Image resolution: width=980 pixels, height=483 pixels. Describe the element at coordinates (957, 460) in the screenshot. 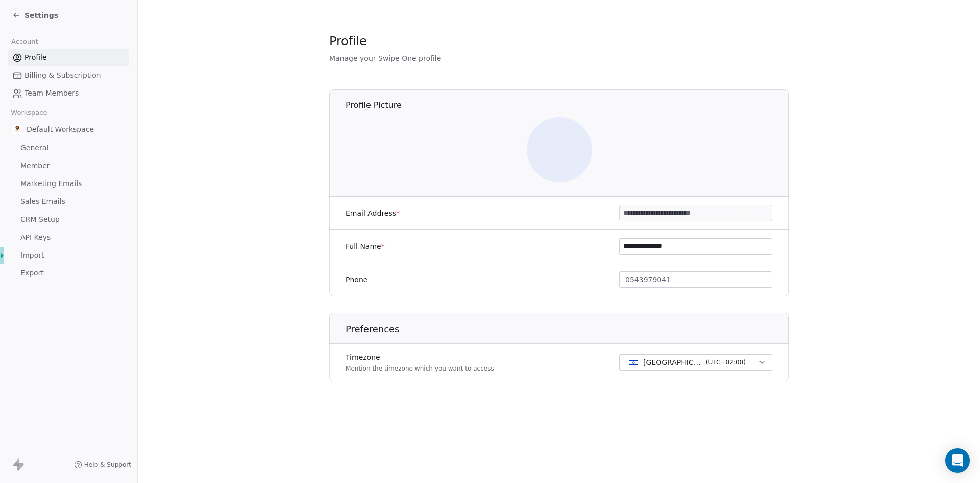

I see `div: Open Intercom Messenger` at that location.